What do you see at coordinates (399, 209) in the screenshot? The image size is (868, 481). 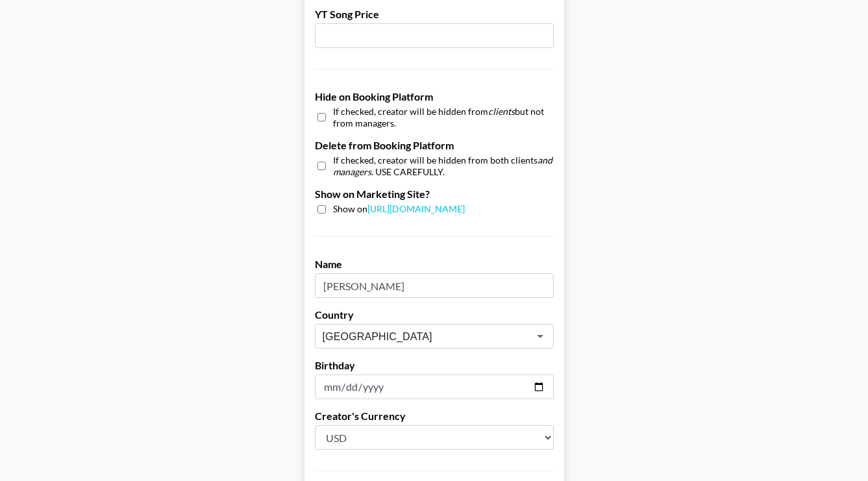 I see `span: Show on` at bounding box center [399, 209].